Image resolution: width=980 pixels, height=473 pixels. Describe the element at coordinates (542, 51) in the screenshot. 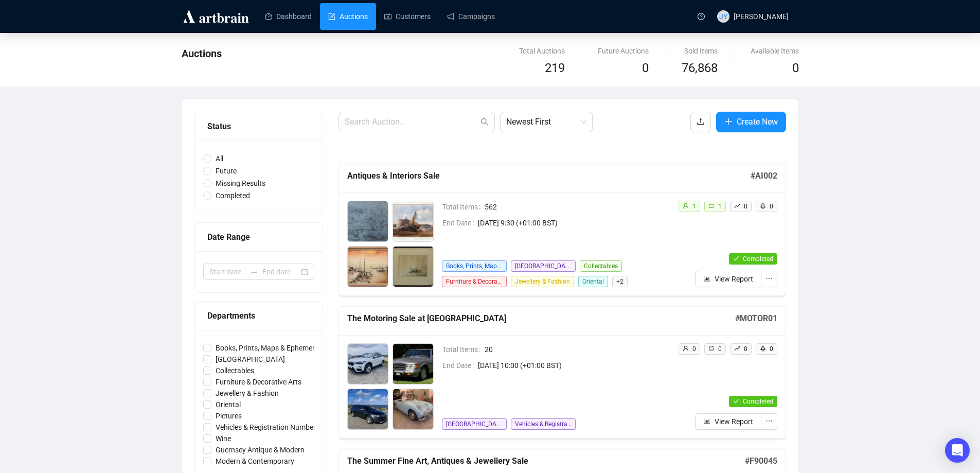

I see `div: Total Auctions` at that location.